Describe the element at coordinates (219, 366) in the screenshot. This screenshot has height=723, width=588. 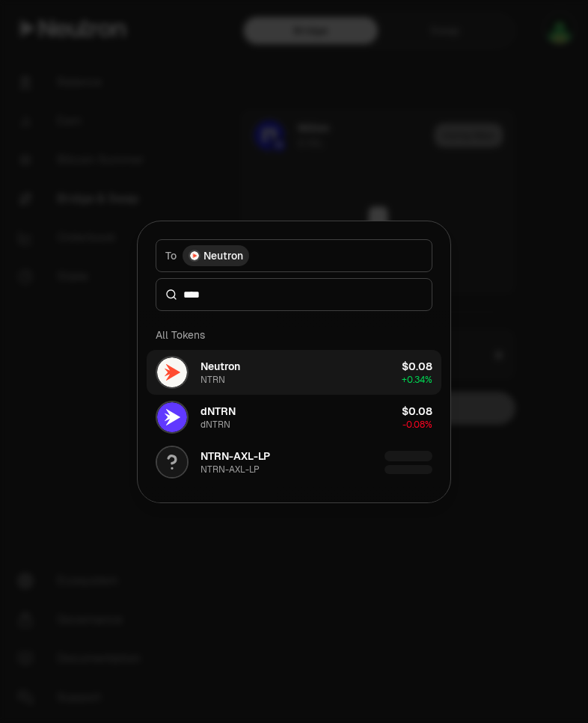
I see `div: Neutron` at that location.